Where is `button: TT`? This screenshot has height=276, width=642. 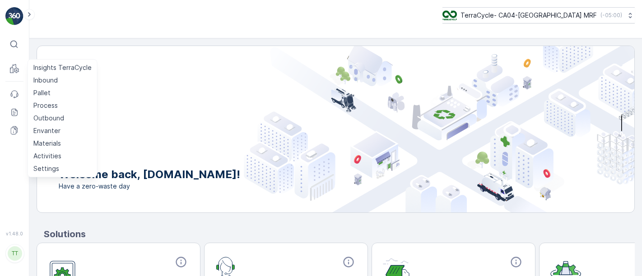 button: TT is located at coordinates (14, 254).